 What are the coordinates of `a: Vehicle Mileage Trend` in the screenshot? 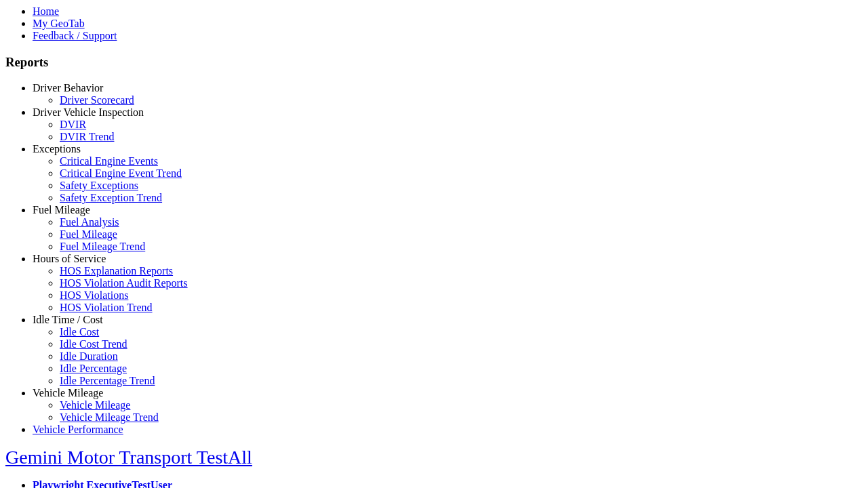 It's located at (109, 417).